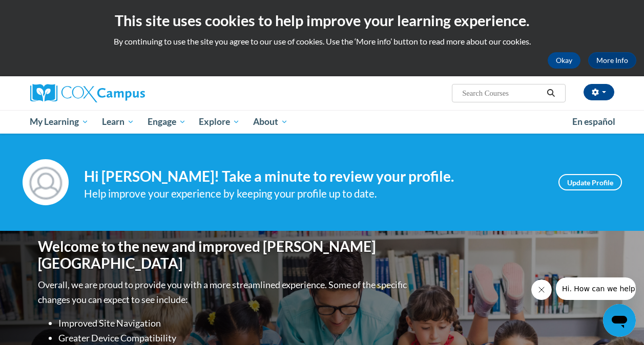  I want to click on button: Account Settings, so click(598, 92).